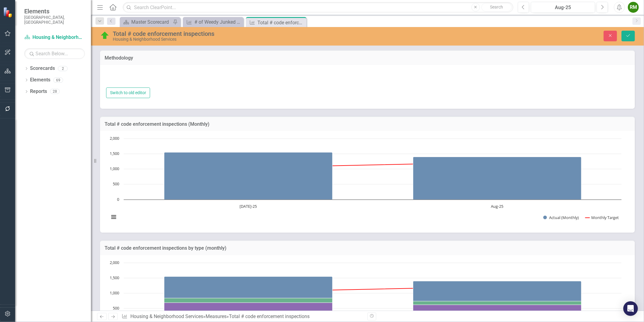 The width and height of the screenshot is (644, 322). What do you see at coordinates (146, 22) in the screenshot?
I see `a: Master Scorecard` at bounding box center [146, 22].